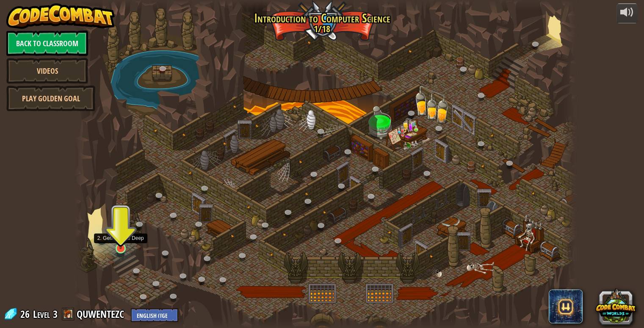 The width and height of the screenshot is (644, 328). Describe the element at coordinates (55, 314) in the screenshot. I see `span: 3` at that location.